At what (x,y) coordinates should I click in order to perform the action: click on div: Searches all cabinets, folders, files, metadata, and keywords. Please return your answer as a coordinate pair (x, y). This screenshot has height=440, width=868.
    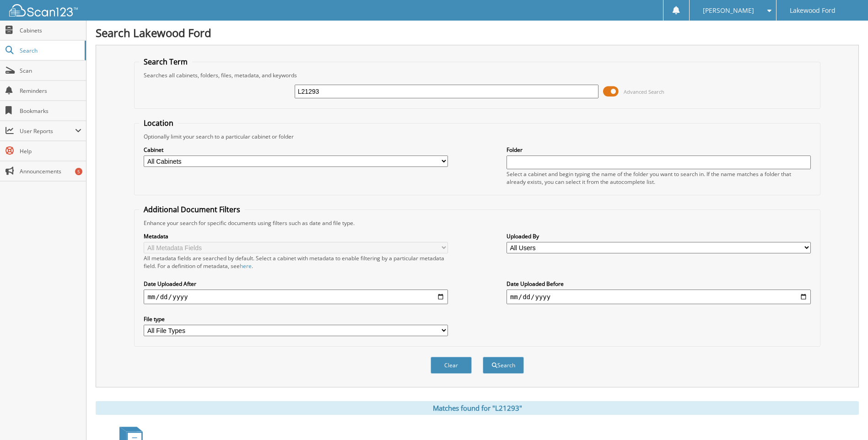
    Looking at the image, I should click on (477, 75).